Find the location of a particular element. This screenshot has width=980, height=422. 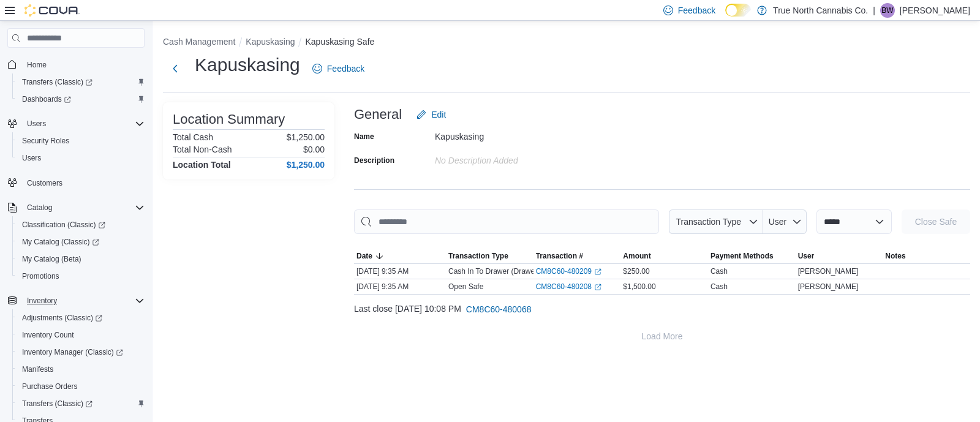

div: No Description added is located at coordinates (517, 158).